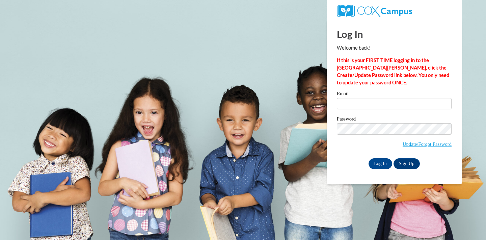  I want to click on label: Email, so click(394, 94).